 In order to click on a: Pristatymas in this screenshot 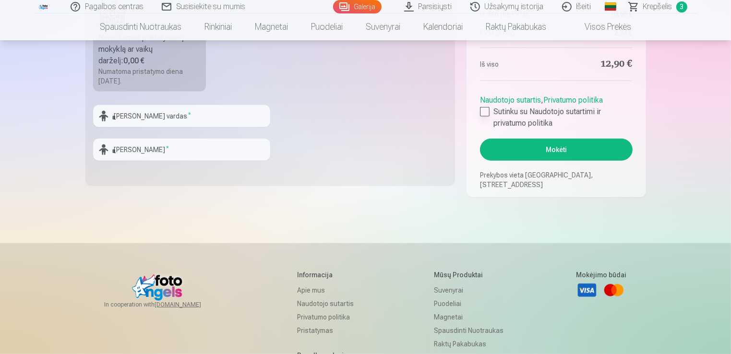, I will do `click(329, 331)`.